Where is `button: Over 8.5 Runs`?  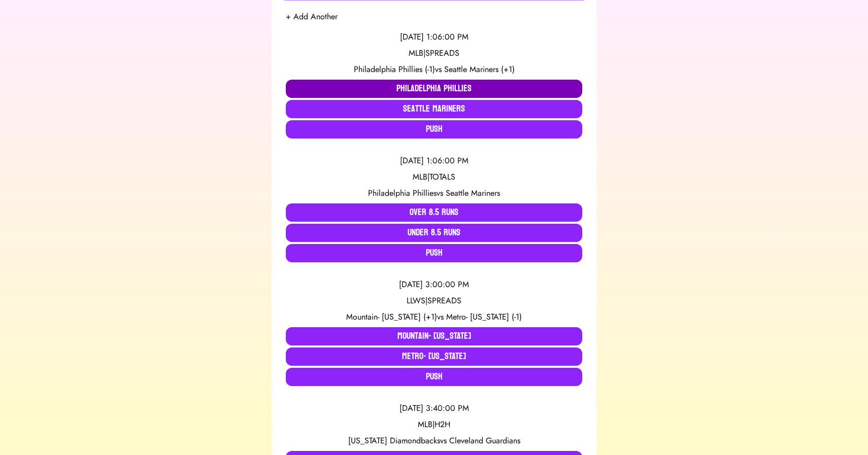
button: Over 8.5 Runs is located at coordinates (434, 212).